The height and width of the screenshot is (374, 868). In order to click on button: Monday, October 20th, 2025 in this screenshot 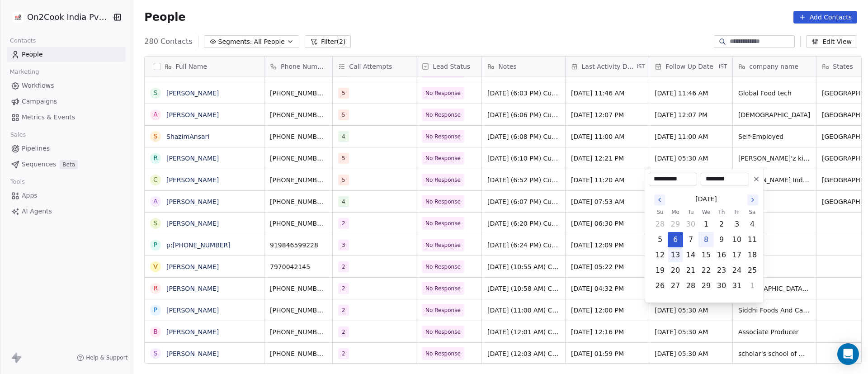, I will do `click(676, 270)`.